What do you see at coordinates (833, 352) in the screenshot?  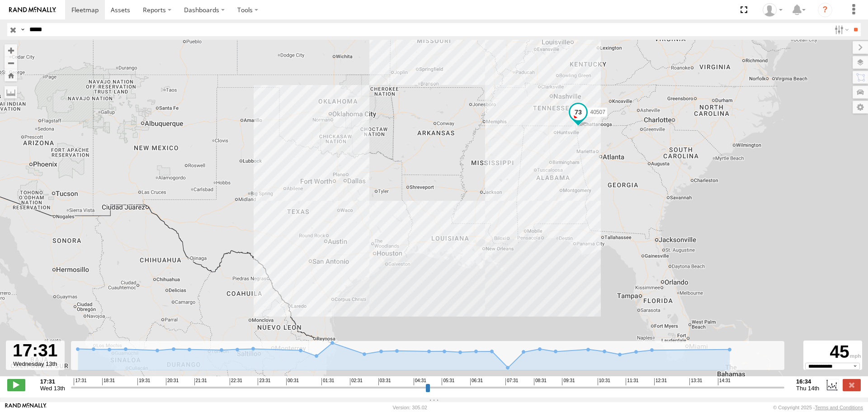 I see `div: 45` at bounding box center [833, 352].